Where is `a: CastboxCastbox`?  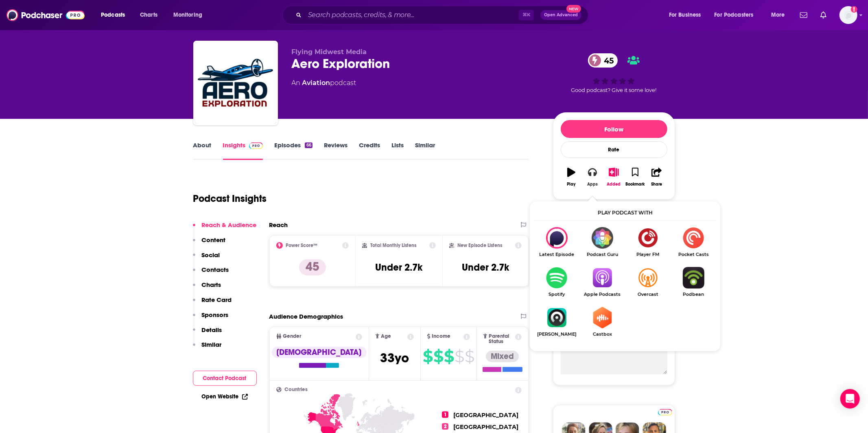
a: CastboxCastbox is located at coordinates (602, 322).